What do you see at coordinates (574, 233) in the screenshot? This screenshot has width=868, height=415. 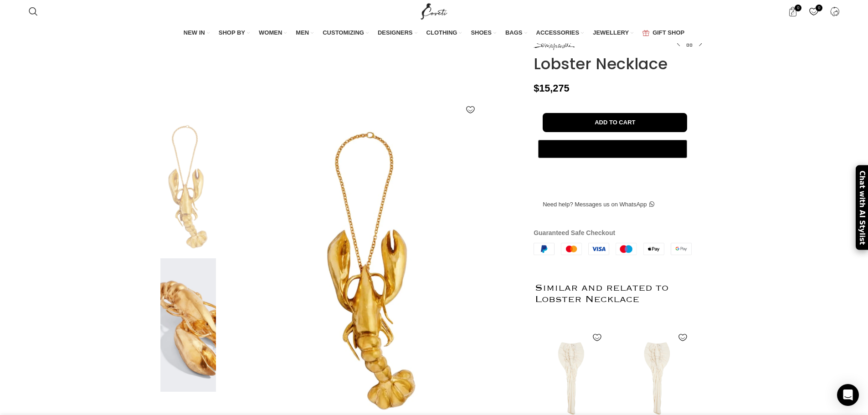 I see `strong: Guaranteed Safe Checkout` at bounding box center [574, 233].